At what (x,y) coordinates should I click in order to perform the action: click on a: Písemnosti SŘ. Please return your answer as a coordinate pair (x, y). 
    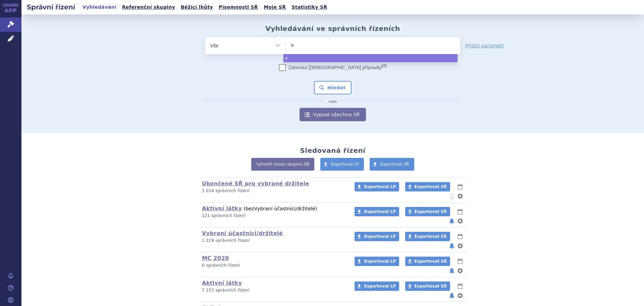
    Looking at the image, I should click on (238, 7).